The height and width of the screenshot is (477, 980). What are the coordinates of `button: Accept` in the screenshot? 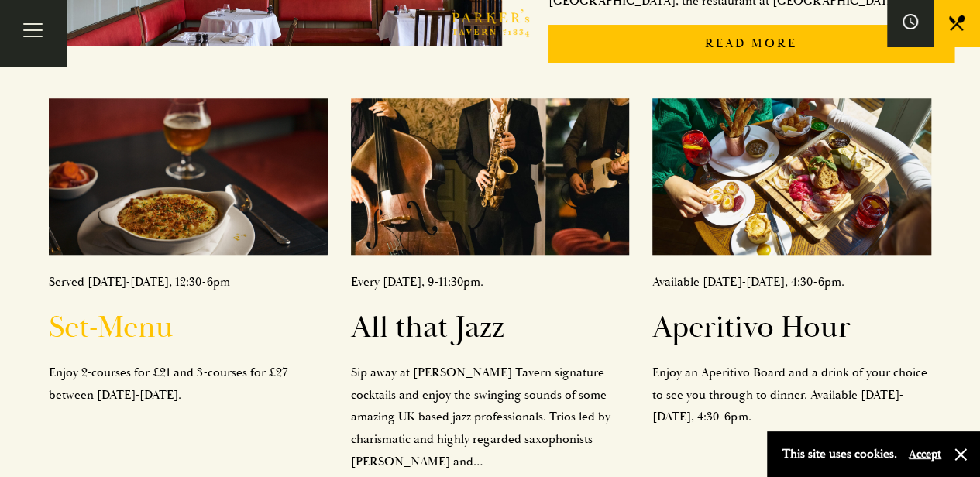 It's located at (925, 454).